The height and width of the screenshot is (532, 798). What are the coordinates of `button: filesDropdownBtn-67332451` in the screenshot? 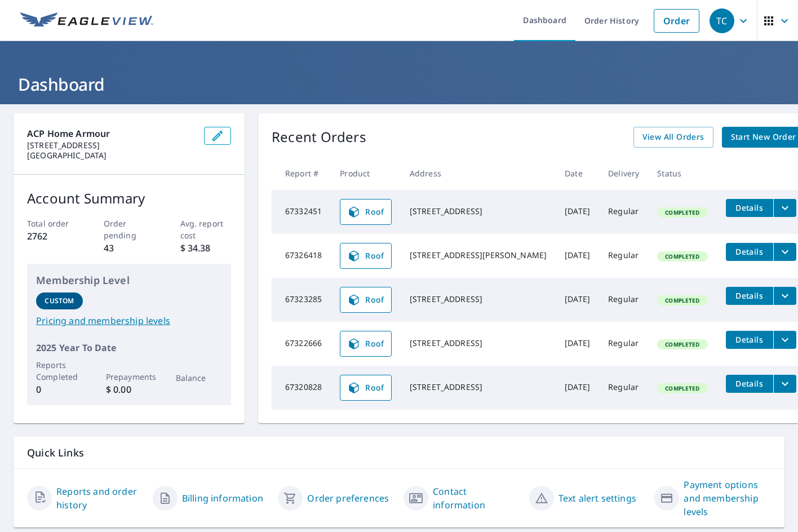 It's located at (785, 208).